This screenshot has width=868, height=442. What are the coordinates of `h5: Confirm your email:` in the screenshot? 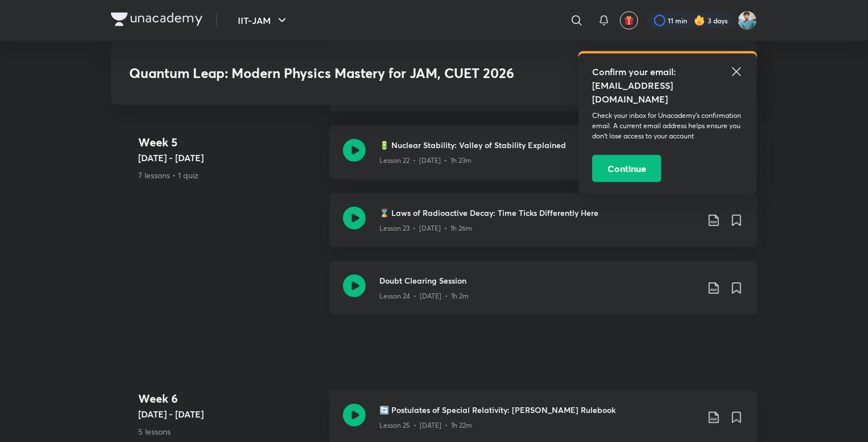 It's located at (668, 72).